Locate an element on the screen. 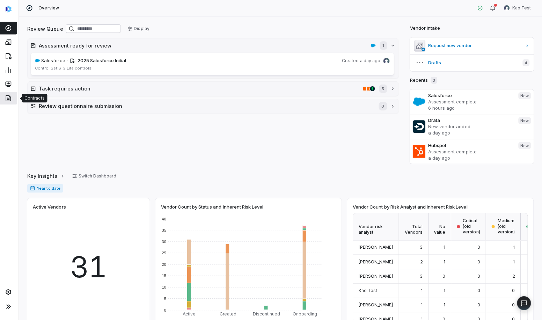 Image resolution: width=542 pixels, height=320 pixels. div: Vendor risk analyst is located at coordinates (377, 226).